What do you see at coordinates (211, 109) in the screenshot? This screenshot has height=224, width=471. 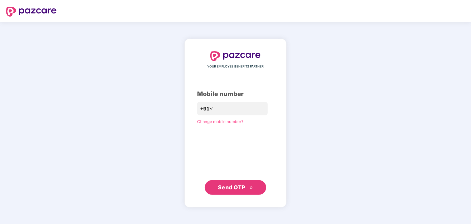 I see `span: down` at bounding box center [211, 109].